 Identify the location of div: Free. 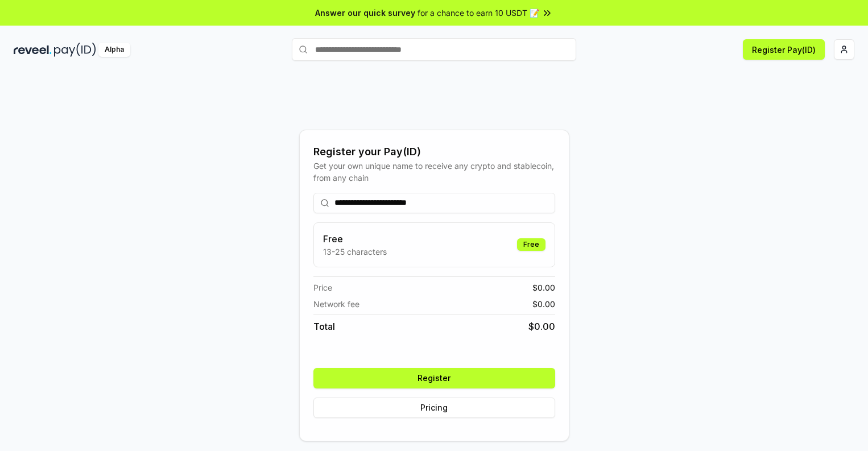
(531, 244).